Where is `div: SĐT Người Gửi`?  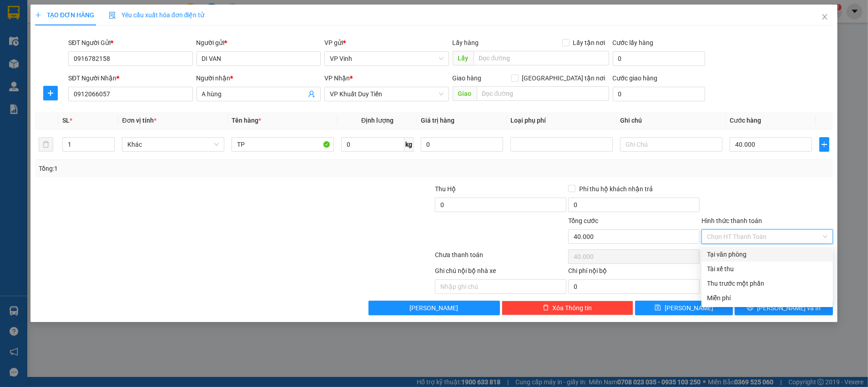
div: SĐT Người Gửi is located at coordinates (130, 43).